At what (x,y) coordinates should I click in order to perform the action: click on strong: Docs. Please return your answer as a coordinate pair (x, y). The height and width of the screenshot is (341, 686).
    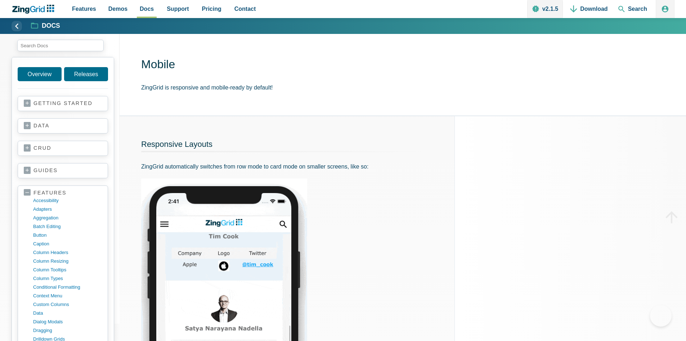
    Looking at the image, I should click on (51, 26).